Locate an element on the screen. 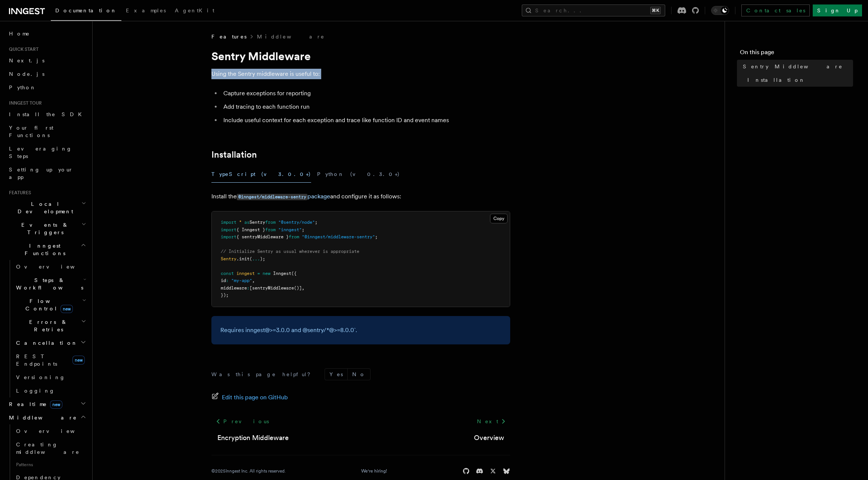 The image size is (868, 480). span: "@sentry/node" is located at coordinates (297, 222).